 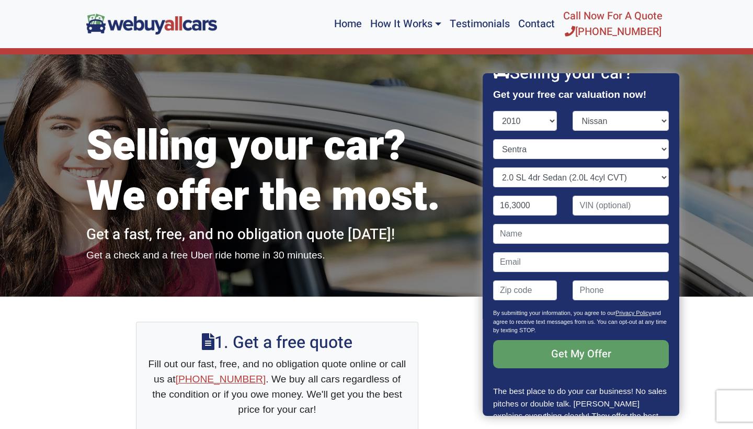 What do you see at coordinates (536, 24) in the screenshot?
I see `a: Contact` at bounding box center [536, 24].